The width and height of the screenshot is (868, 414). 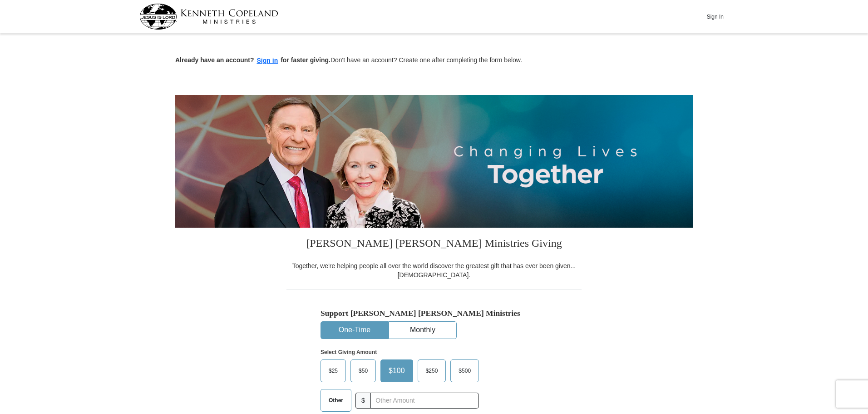 What do you see at coordinates (434, 60) in the screenshot?
I see `p: Don't have an account? Create one after completing the form below.` at bounding box center [434, 60].